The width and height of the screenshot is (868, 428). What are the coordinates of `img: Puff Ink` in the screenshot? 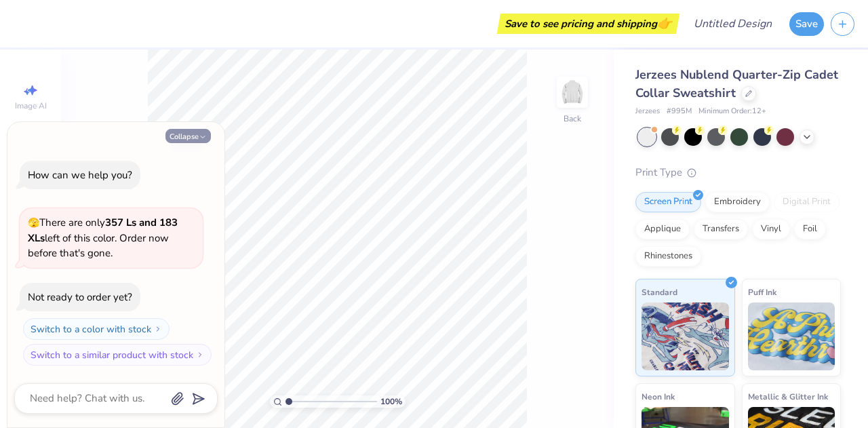 It's located at (791, 336).